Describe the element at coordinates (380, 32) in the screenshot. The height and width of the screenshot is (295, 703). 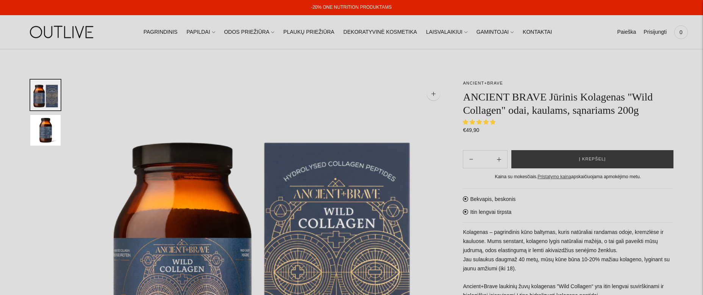
I see `a: DEKORATYVINĖ KOSMETIKA` at that location.